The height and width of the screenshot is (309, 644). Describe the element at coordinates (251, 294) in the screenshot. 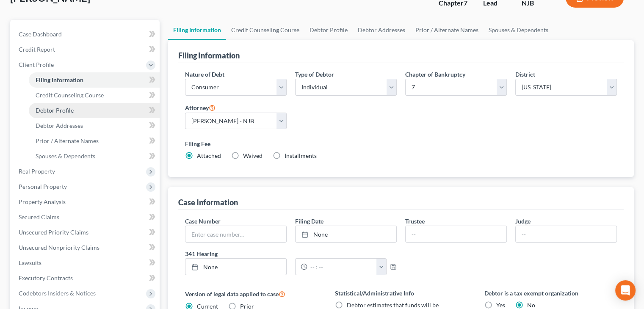

I see `label: Version of legal data applied to case` at that location.